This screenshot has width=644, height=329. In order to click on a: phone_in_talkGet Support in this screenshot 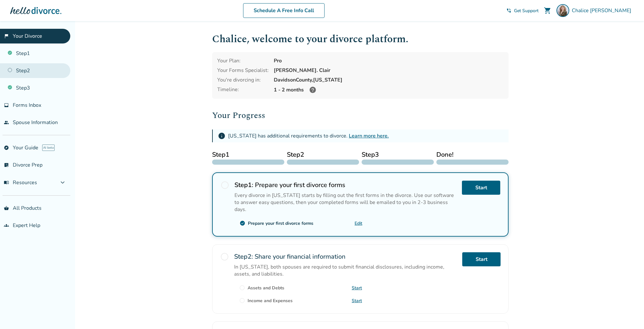, I will do `click(522, 10)`.